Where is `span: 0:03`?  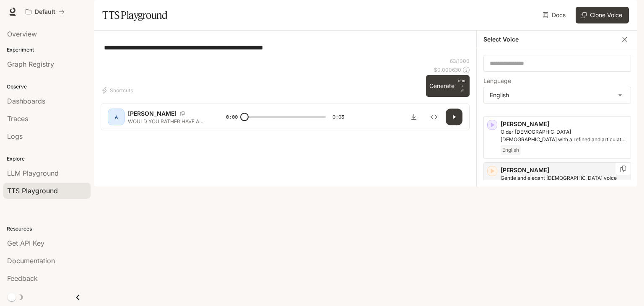 span: 0:03 is located at coordinates (338, 117).